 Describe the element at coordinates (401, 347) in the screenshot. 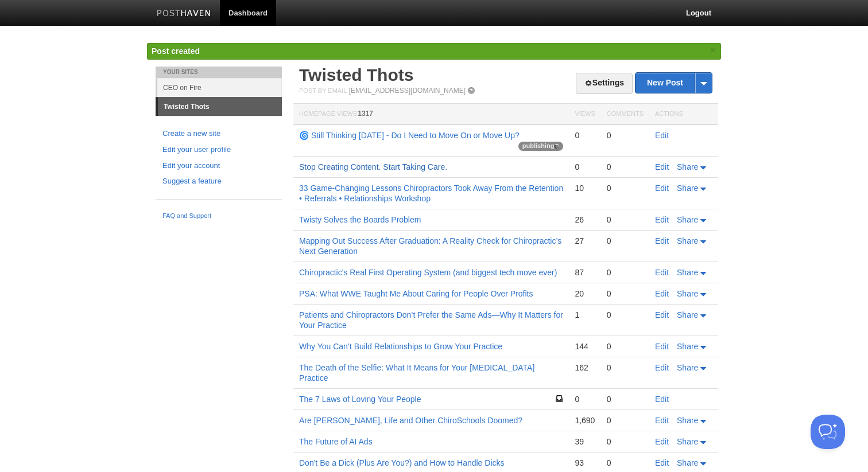

I see `a: Why You Can’t Build Relationships to Grow Your Practice` at that location.